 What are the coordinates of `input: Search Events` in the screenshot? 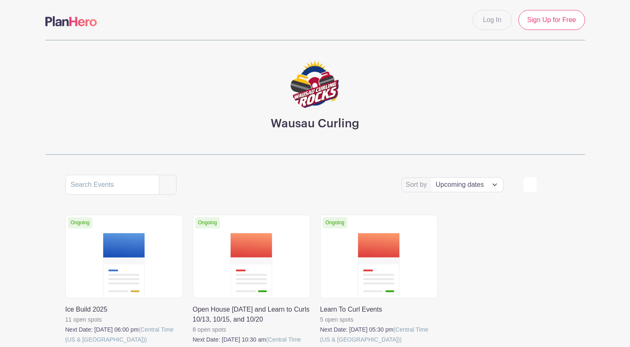 It's located at (112, 185).